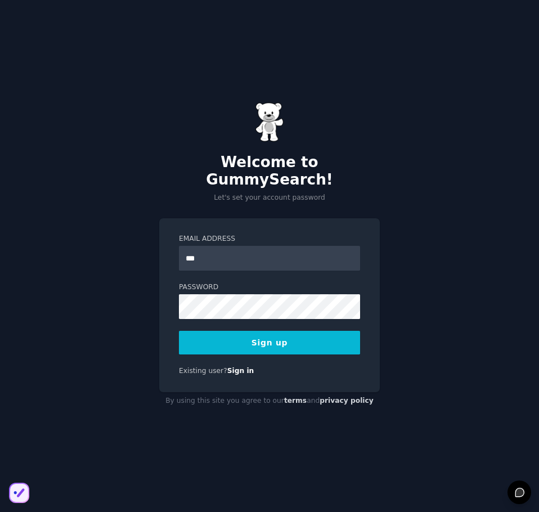 Image resolution: width=539 pixels, height=512 pixels. What do you see at coordinates (203, 371) in the screenshot?
I see `span: Existing user?` at bounding box center [203, 371].